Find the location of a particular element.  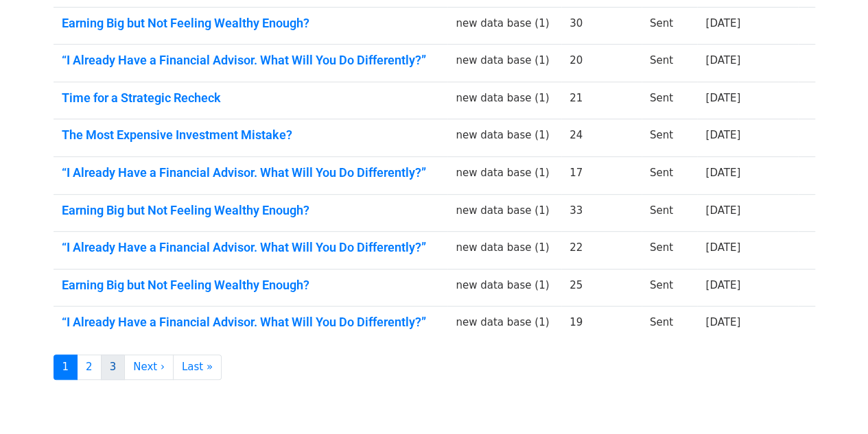

td: 33 is located at coordinates (601, 213).